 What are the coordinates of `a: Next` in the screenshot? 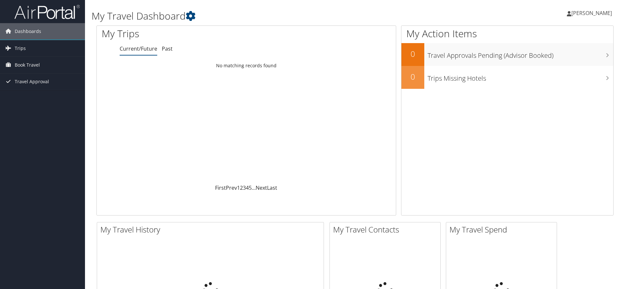 It's located at (261, 188).